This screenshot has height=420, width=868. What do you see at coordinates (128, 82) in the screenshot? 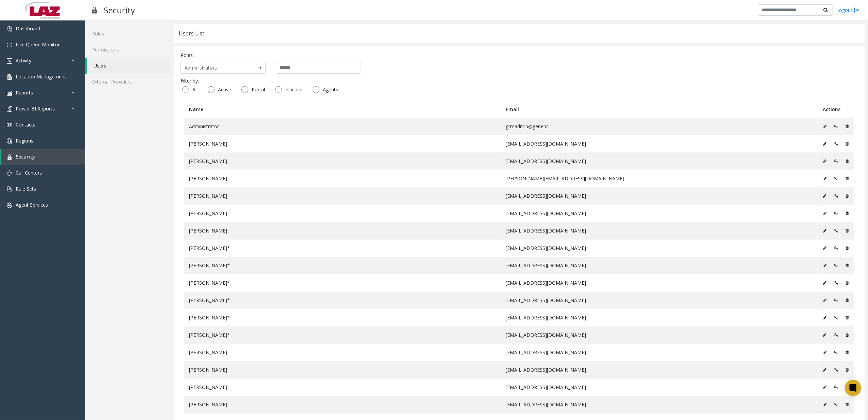
I see `a: External Providers` at bounding box center [128, 82].